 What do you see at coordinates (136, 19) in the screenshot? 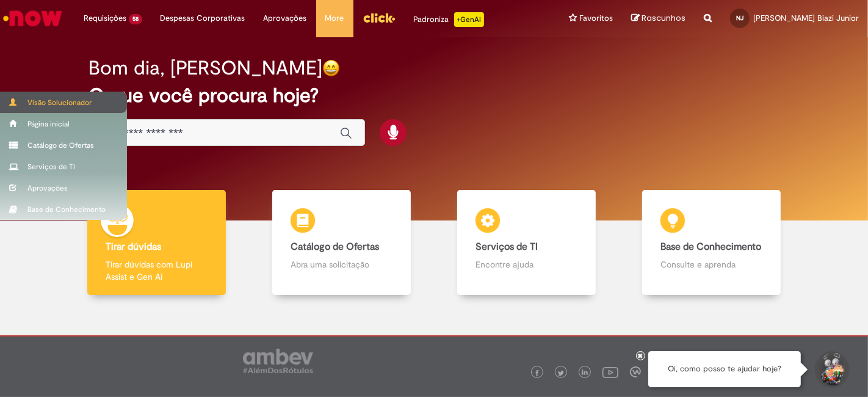
I see `span: 58` at bounding box center [136, 19].